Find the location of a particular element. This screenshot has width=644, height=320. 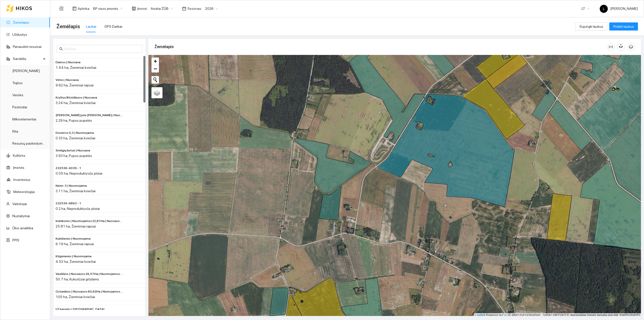

button: menu-fold is located at coordinates (61, 9).